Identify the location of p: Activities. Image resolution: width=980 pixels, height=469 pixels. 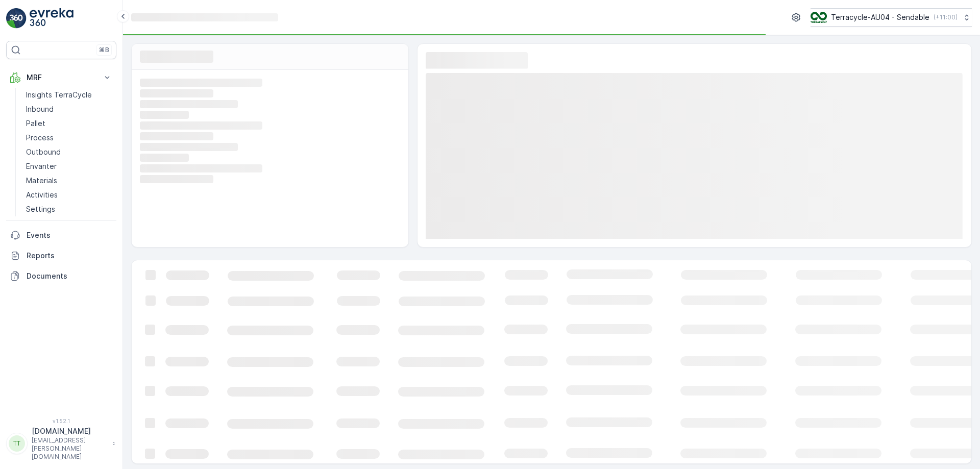
(42, 195).